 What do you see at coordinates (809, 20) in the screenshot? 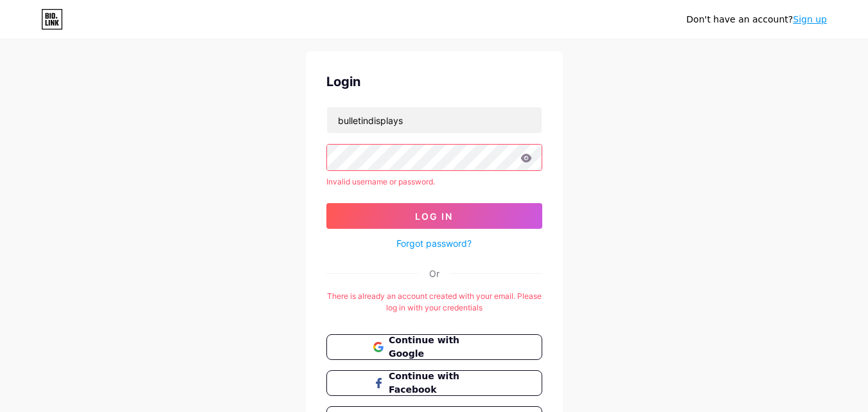
I see `a: Sign up` at bounding box center [809, 20].